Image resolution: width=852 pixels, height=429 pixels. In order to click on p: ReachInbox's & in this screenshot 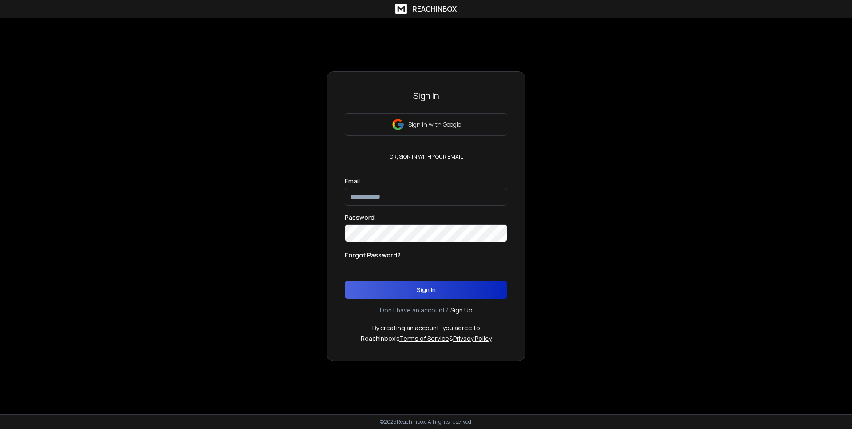, I will do `click(426, 339)`.